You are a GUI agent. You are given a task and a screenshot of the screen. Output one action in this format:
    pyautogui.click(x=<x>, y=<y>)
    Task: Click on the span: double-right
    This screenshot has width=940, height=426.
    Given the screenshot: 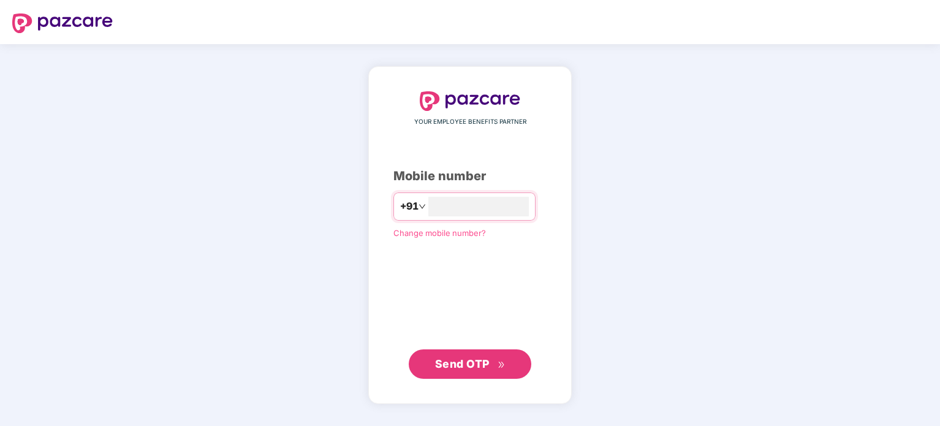 What is the action you would take?
    pyautogui.click(x=501, y=365)
    